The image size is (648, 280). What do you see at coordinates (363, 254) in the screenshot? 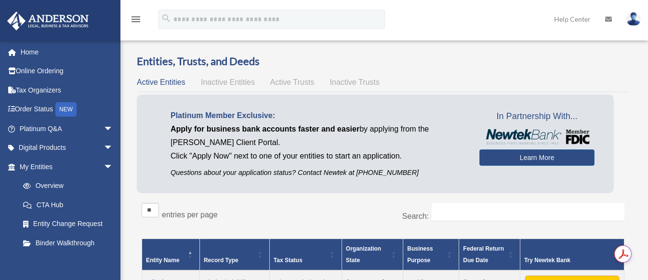
I see `span: Organization State` at bounding box center [363, 254].